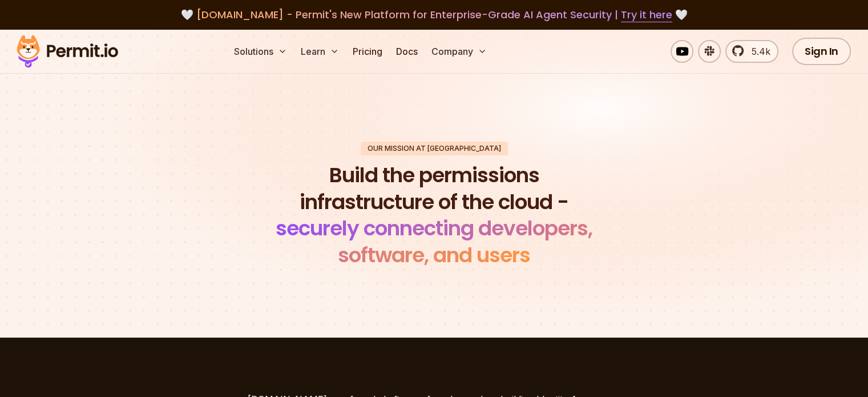  What do you see at coordinates (757, 51) in the screenshot?
I see `span: 5.4k` at bounding box center [757, 51].